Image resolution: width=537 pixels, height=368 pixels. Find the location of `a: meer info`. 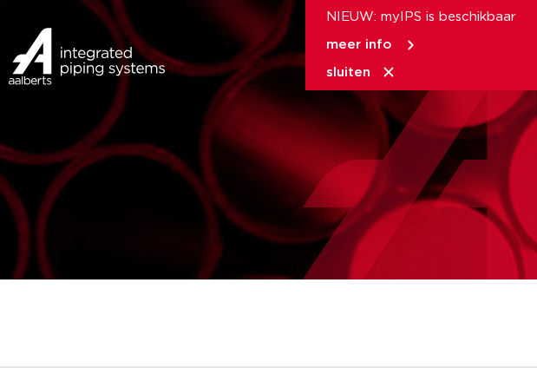

a: meer info is located at coordinates (372, 45).